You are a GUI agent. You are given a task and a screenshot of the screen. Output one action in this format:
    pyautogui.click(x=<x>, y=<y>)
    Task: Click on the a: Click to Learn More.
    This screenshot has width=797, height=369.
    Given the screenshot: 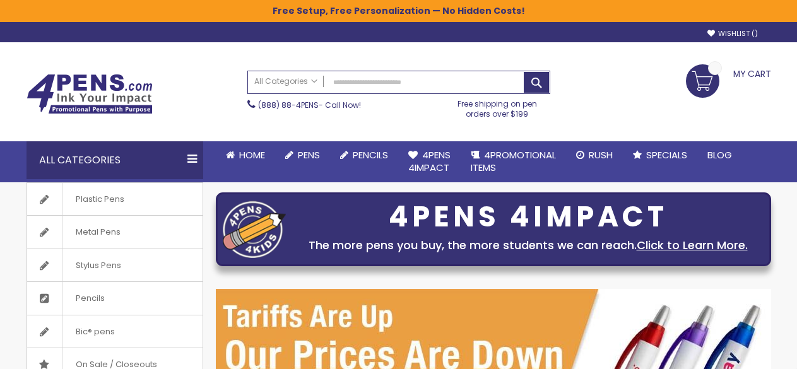 What is the action you would take?
    pyautogui.click(x=692, y=245)
    